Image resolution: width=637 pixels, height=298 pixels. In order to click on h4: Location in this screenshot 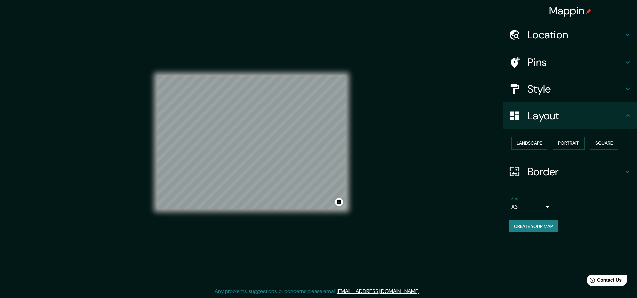, I will do `click(575, 35)`.